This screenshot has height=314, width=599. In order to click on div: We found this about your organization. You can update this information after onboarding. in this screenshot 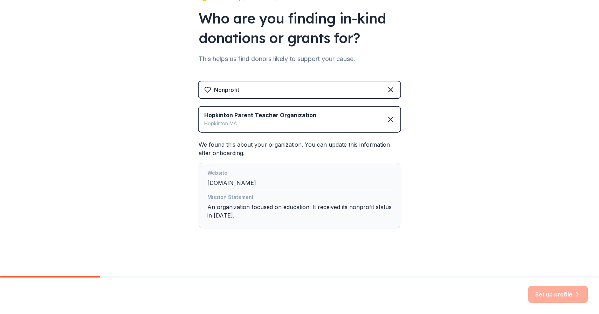, I will do `click(300, 184)`.